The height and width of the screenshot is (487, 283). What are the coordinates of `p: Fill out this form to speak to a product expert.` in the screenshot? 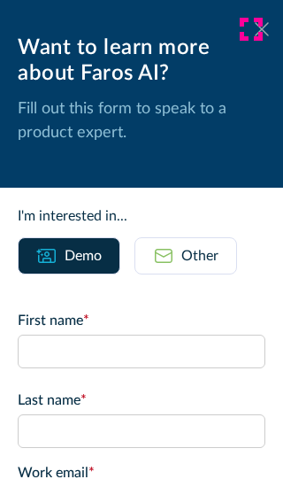 It's located at (142, 121).